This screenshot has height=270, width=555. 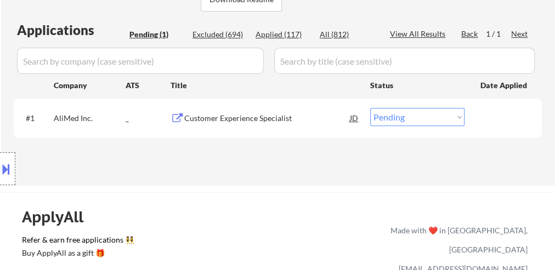 I want to click on div: Pending (1), so click(x=157, y=35).